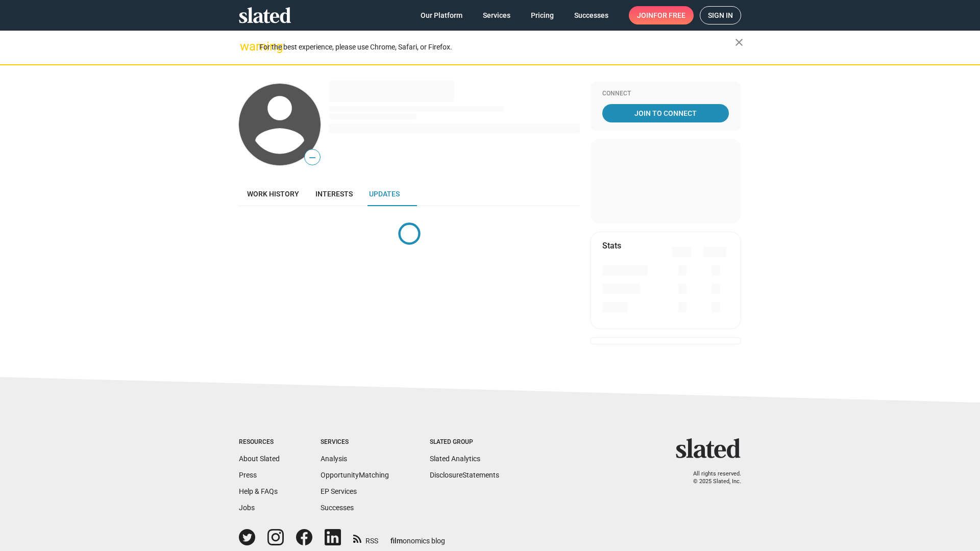 The width and height of the screenshot is (980, 551). I want to click on span: Interests, so click(334, 194).